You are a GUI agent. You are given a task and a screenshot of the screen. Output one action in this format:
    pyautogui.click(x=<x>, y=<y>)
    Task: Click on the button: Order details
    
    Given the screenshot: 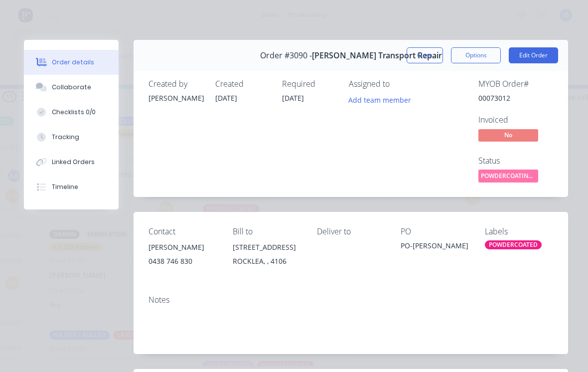 What is the action you would take?
    pyautogui.click(x=71, y=62)
    